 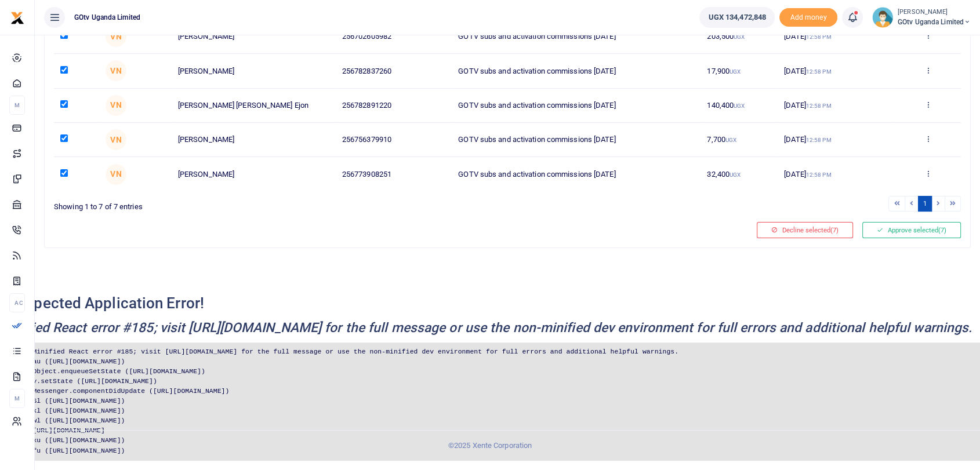 What do you see at coordinates (394, 174) in the screenshot?
I see `td: 256773908251` at bounding box center [394, 174].